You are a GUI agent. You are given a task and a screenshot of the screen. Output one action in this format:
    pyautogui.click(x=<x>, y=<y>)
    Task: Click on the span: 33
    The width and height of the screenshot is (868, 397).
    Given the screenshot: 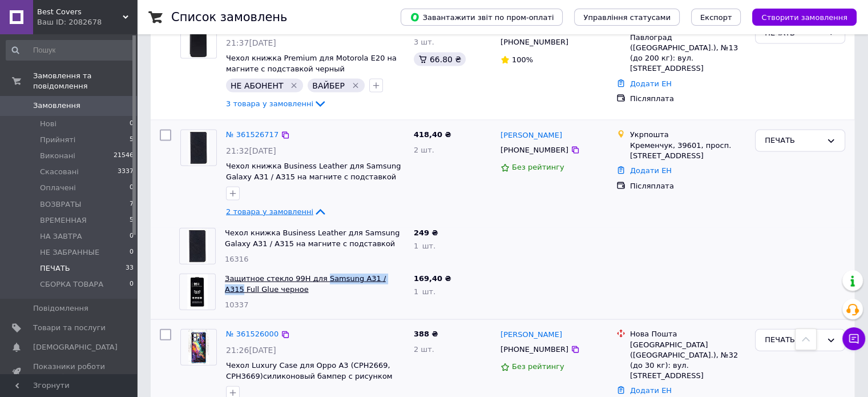 What is the action you would take?
    pyautogui.click(x=130, y=268)
    